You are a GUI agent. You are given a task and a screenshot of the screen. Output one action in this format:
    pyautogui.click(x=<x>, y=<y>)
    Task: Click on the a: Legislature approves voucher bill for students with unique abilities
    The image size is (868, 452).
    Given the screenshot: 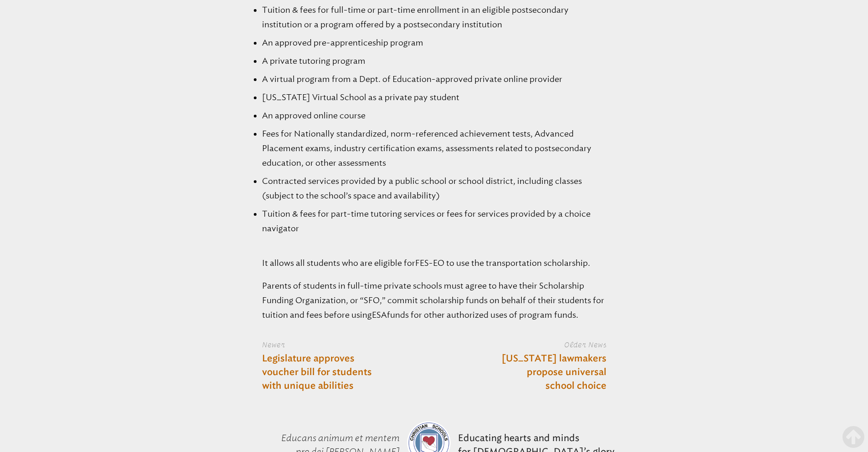 What is the action you would take?
    pyautogui.click(x=327, y=373)
    